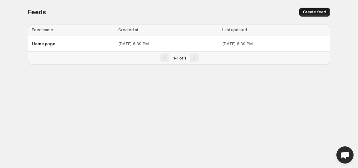 The image size is (358, 168). I want to click on span: Home page, so click(44, 44).